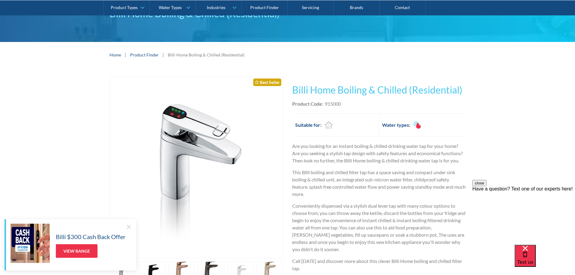 This screenshot has height=275, width=575. Describe the element at coordinates (91, 237) in the screenshot. I see `h5: Billi $300 Cash Back Offer` at that location.